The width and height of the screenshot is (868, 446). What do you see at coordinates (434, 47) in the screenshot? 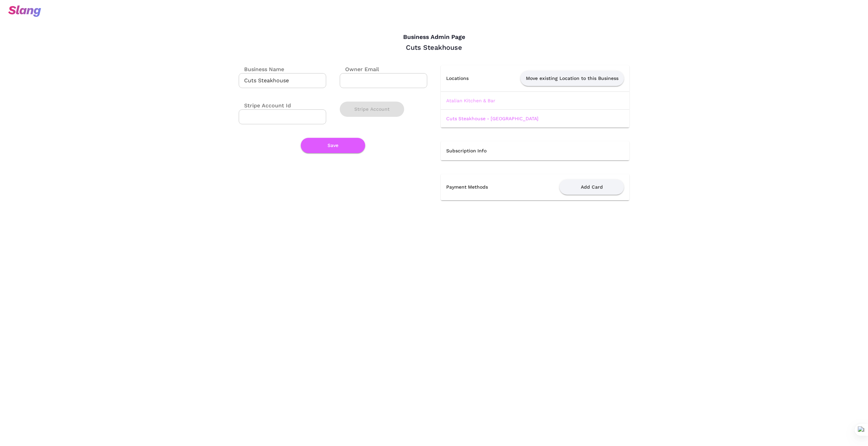
I see `div: Cuts Steakhouse` at bounding box center [434, 47].